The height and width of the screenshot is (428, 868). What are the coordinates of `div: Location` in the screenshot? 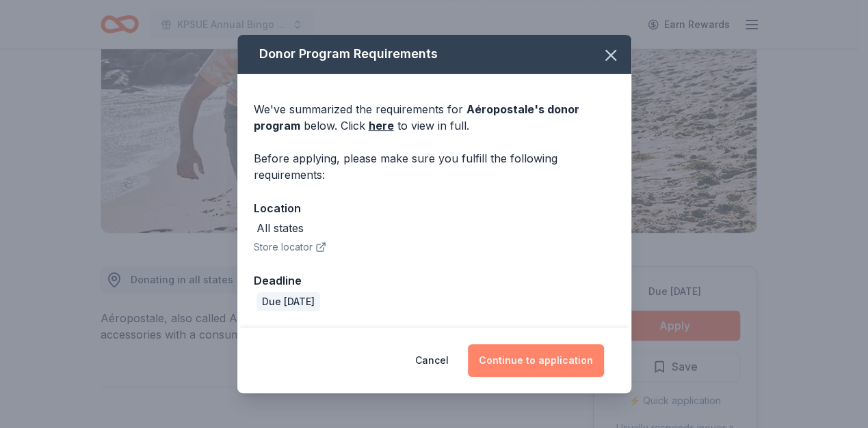 It's located at (434, 208).